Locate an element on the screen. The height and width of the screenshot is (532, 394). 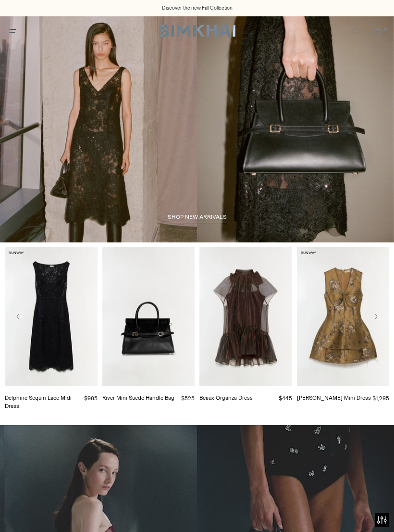
button: Open menu modal is located at coordinates (12, 31).